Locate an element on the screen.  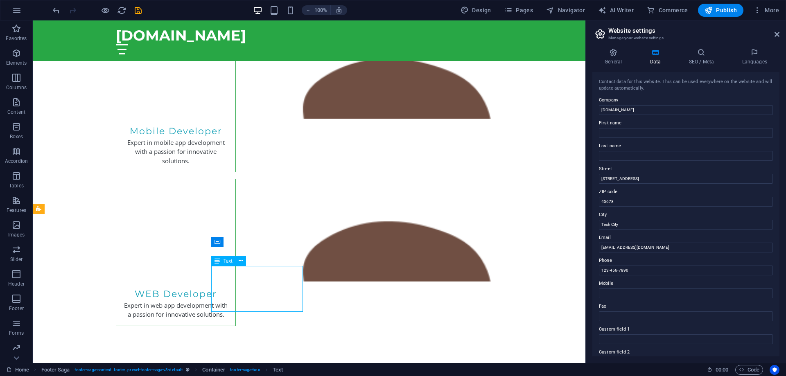
button: More is located at coordinates (766, 10).